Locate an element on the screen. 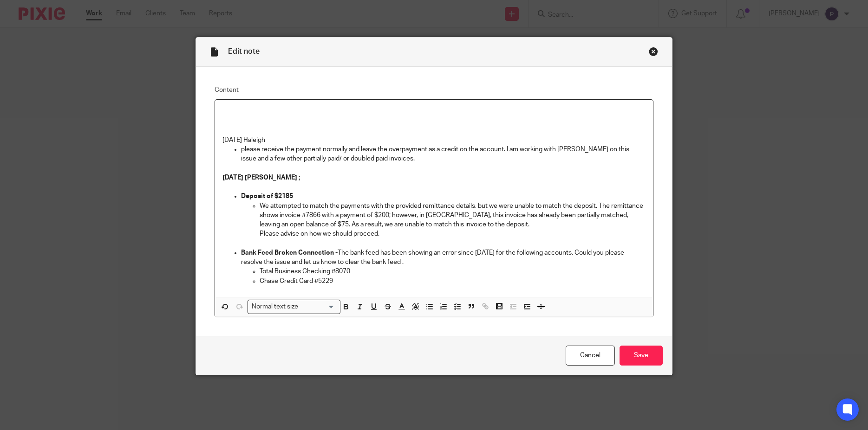 This screenshot has height=430, width=868. p: Please advise on how we should proceed. is located at coordinates (453, 234).